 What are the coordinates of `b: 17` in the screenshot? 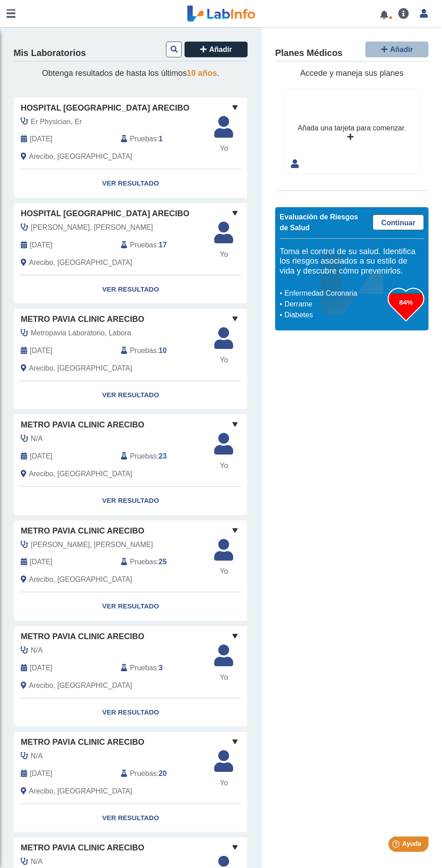 It's located at (163, 245).